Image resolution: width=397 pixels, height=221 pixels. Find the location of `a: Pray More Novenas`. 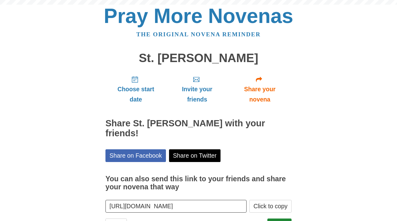

a: Pray More Novenas is located at coordinates (198, 16).